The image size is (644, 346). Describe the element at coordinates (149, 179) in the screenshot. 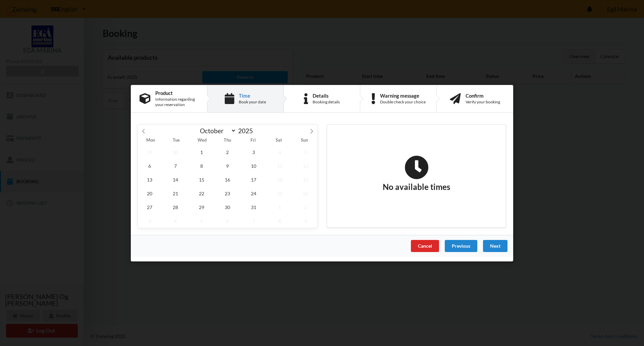

I see `span: October 13, 2025` at that location.